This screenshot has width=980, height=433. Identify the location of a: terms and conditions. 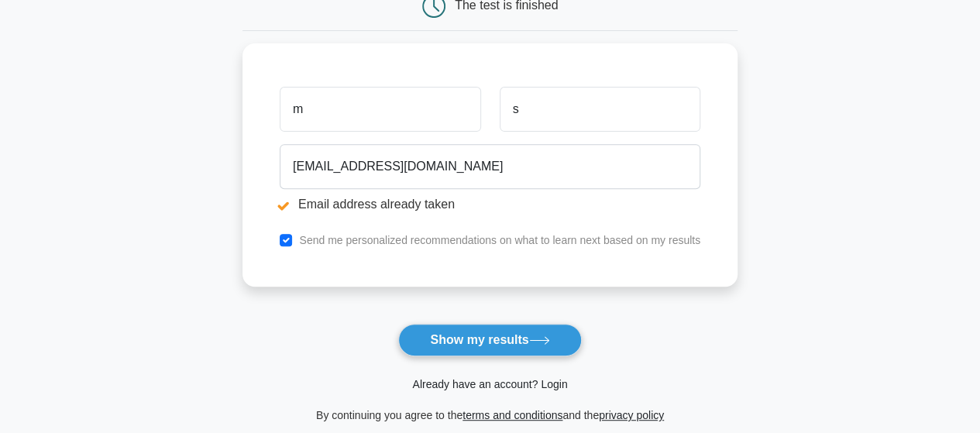
(512, 416).